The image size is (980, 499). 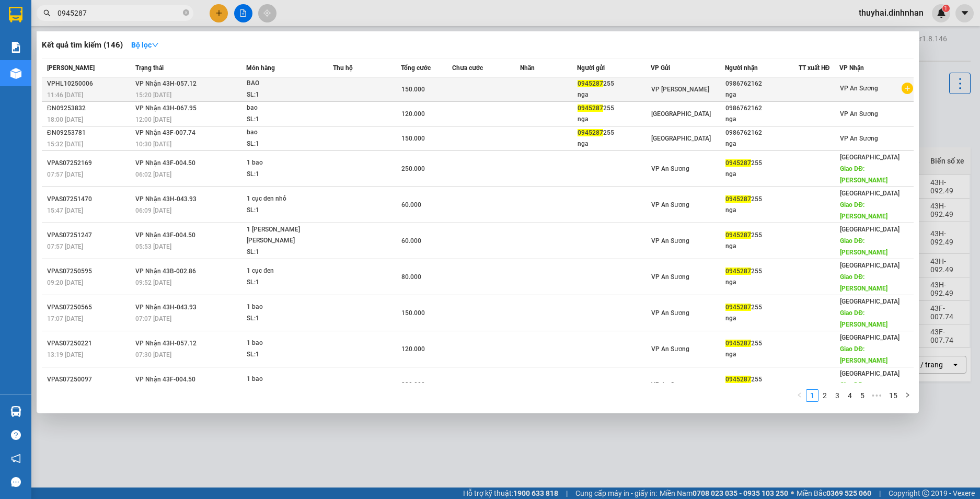 I want to click on img: warehouse-icon, so click(x=16, y=73).